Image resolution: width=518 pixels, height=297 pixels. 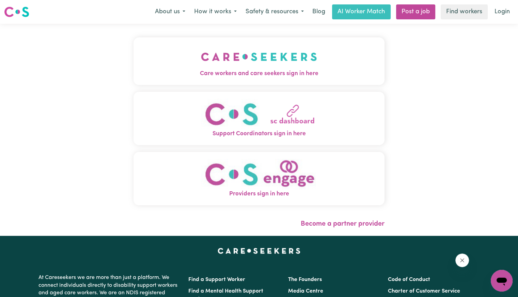 What do you see at coordinates (464, 12) in the screenshot?
I see `a: Find workers` at bounding box center [464, 12].